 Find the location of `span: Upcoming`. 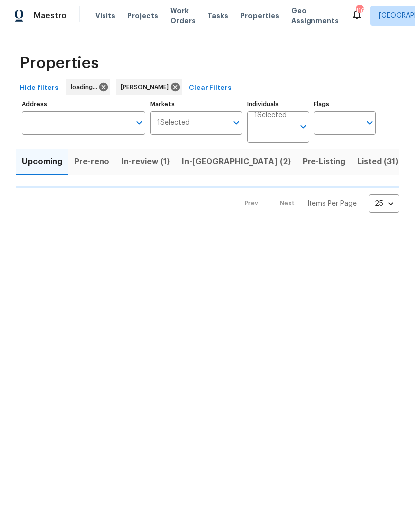

span: Upcoming is located at coordinates (42, 162).